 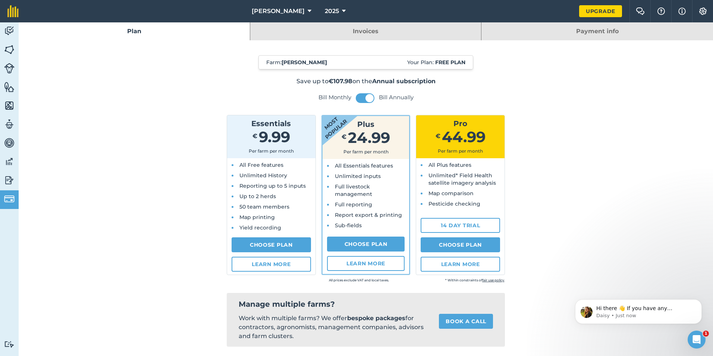 What do you see at coordinates (261, 165) in the screenshot?
I see `span: All Free features` at bounding box center [261, 165].